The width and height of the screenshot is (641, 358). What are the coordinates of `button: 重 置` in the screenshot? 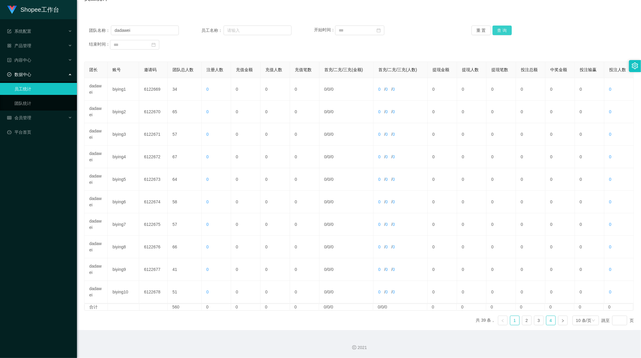 It's located at (481, 30).